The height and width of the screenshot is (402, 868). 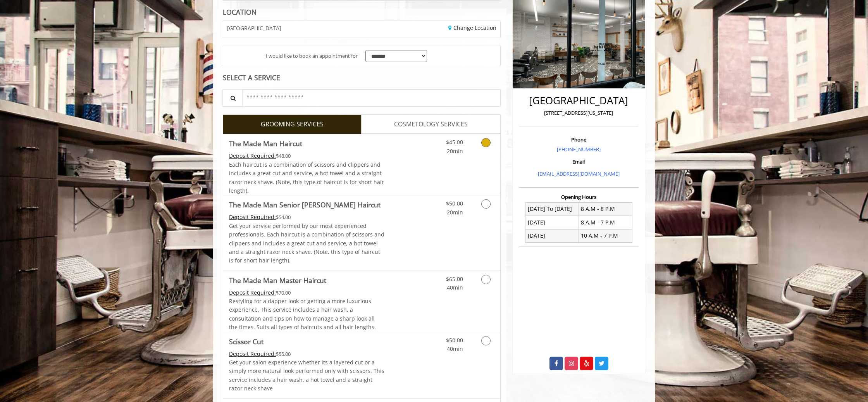 I want to click on p: Get your salon experience whether its a layered cut or a simply more natural look performed only ..., so click(x=307, y=375).